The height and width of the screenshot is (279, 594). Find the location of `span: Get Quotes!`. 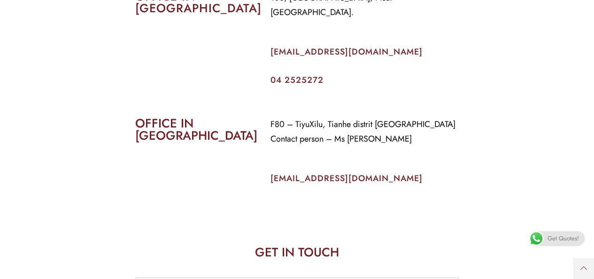

span: Get Quotes! is located at coordinates (563, 238).